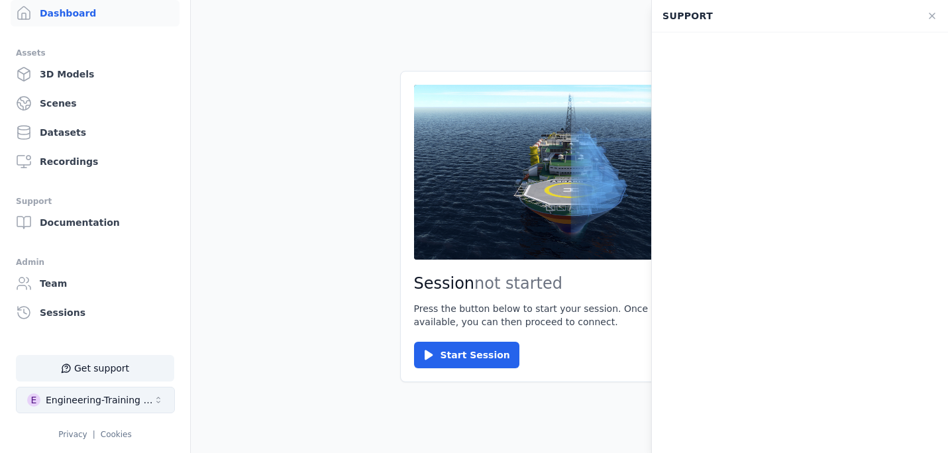  Describe the element at coordinates (95, 262) in the screenshot. I see `div: Admin` at that location.